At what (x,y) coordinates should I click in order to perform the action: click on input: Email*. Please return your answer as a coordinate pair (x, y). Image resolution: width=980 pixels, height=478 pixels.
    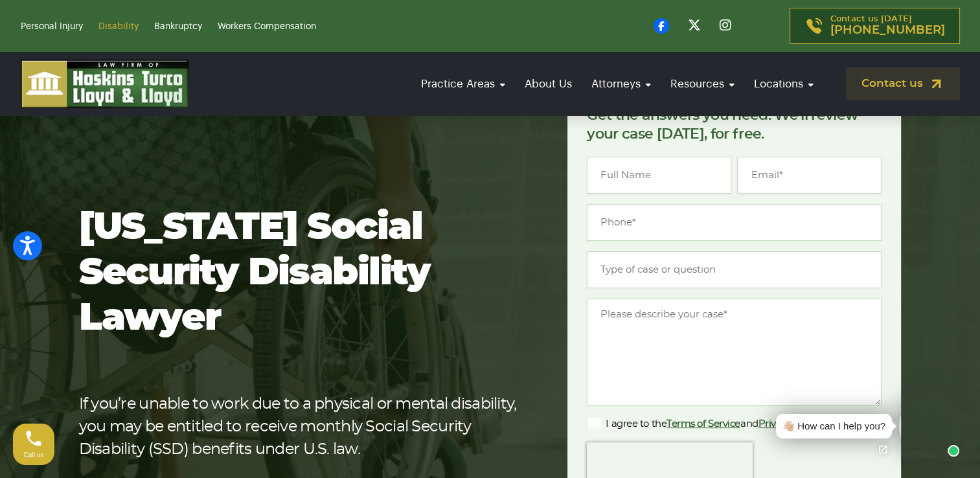
    Looking at the image, I should click on (809, 174).